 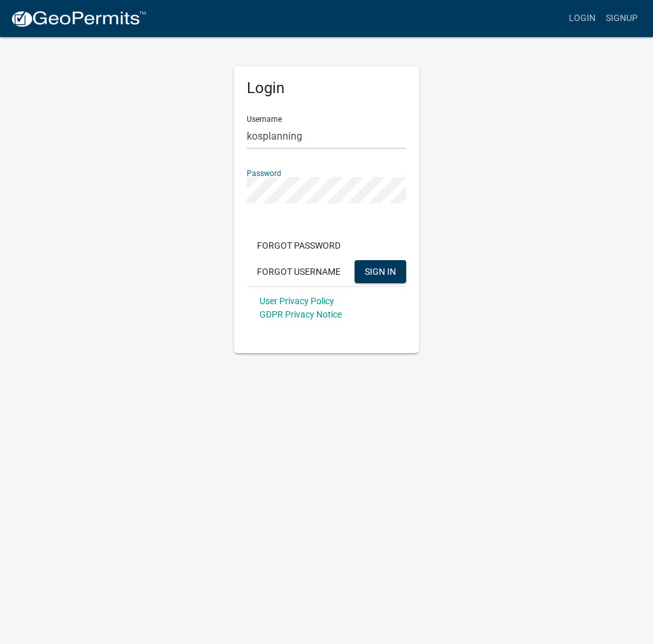 What do you see at coordinates (380, 272) in the screenshot?
I see `button: SIGN IN` at bounding box center [380, 272].